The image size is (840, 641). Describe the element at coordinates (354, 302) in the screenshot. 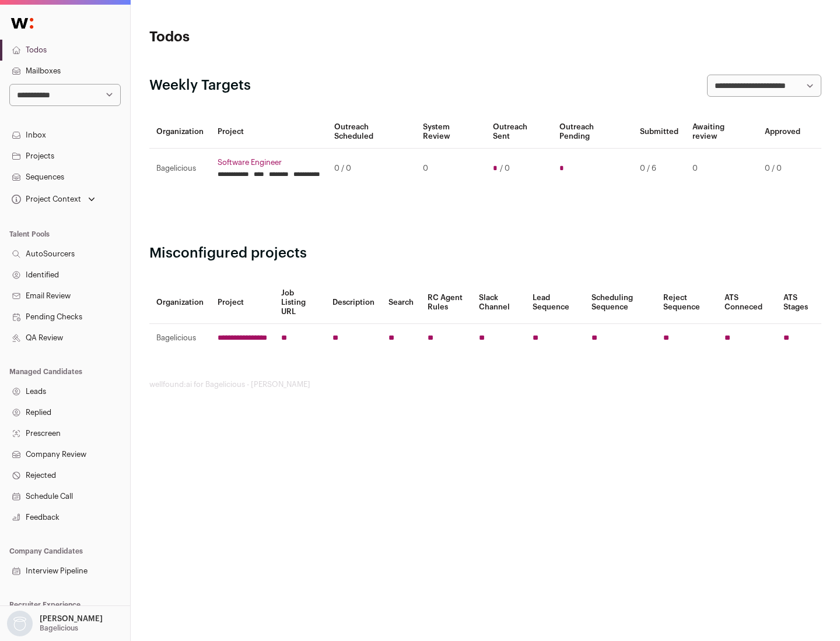

I see `th: Description` at that location.